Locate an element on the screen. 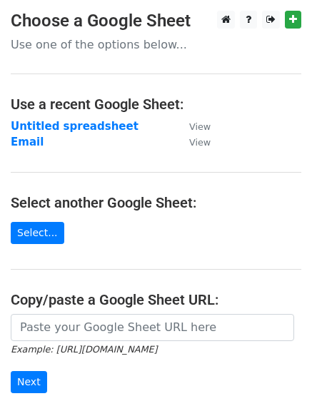 The height and width of the screenshot is (411, 312). input: Paste your Google Sheet URL here is located at coordinates (152, 327).